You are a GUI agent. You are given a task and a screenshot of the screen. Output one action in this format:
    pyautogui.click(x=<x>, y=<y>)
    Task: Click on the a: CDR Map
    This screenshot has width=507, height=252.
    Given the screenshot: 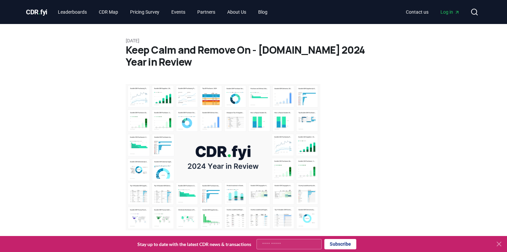 What is the action you would take?
    pyautogui.click(x=108, y=12)
    